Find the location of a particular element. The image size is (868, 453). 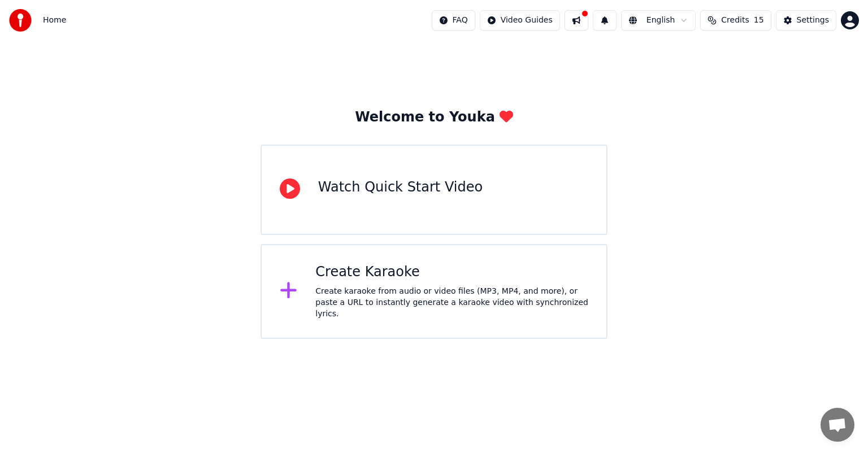

nav: breadcrumb is located at coordinates (54, 20).